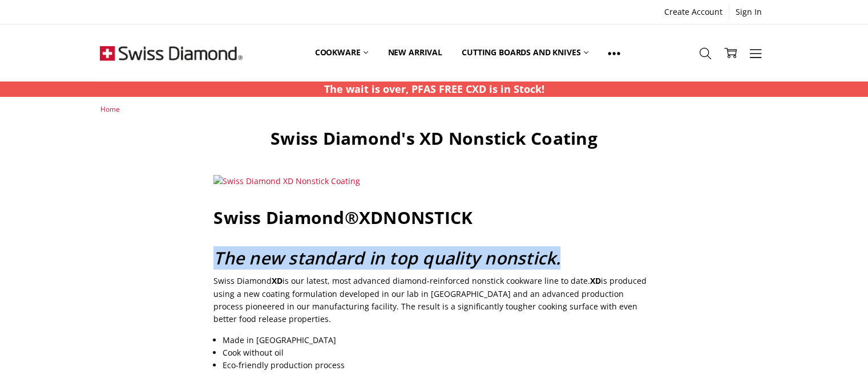 The image size is (868, 375). What do you see at coordinates (525, 53) in the screenshot?
I see `a: Cutting boards and knives` at bounding box center [525, 53].